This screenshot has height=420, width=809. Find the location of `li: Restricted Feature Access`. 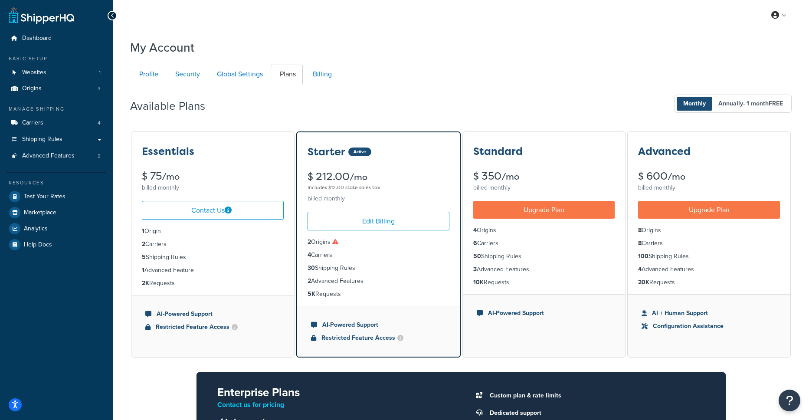

li: Restricted Feature Access is located at coordinates (378, 338).